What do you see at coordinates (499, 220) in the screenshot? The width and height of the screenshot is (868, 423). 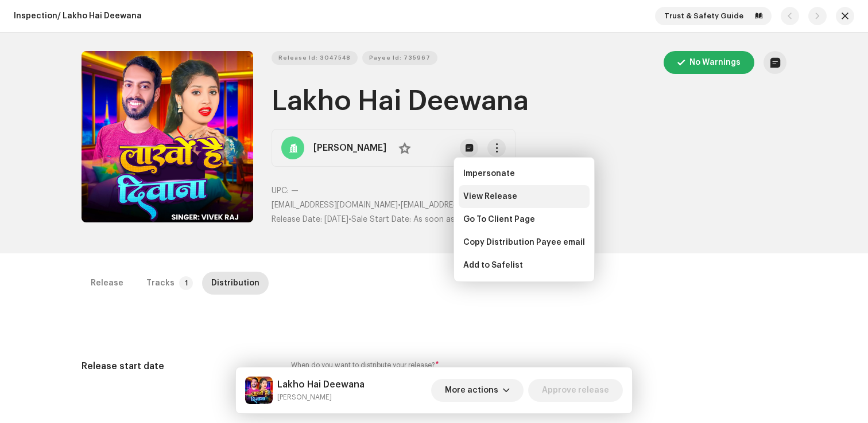 I see `span: Go To Client Page` at bounding box center [499, 220].